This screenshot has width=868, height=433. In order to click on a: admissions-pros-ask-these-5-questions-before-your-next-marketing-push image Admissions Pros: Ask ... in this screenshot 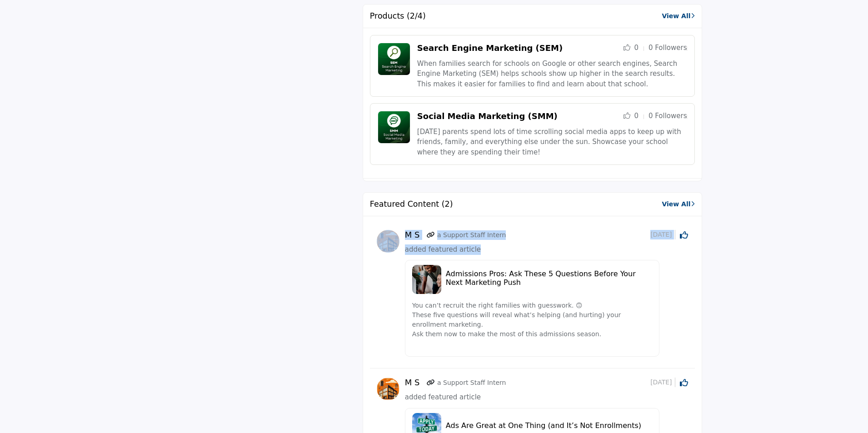, I will do `click(547, 308)`.